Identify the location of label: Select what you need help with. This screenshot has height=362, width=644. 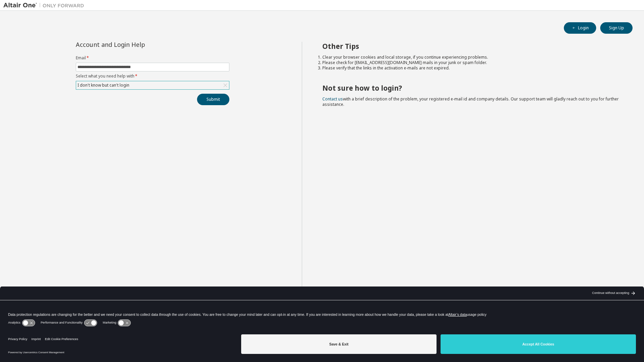
(152, 76).